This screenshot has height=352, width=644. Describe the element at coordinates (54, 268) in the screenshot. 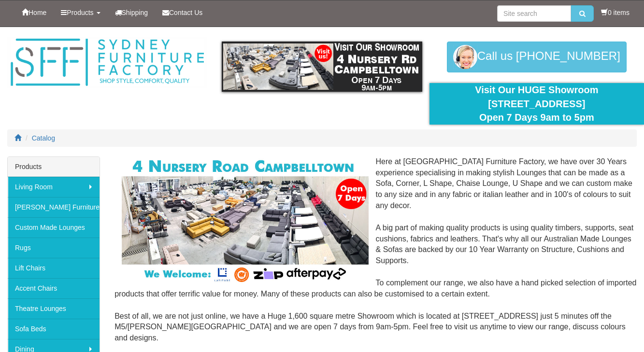

I see `a: Lift Chairs` at that location.